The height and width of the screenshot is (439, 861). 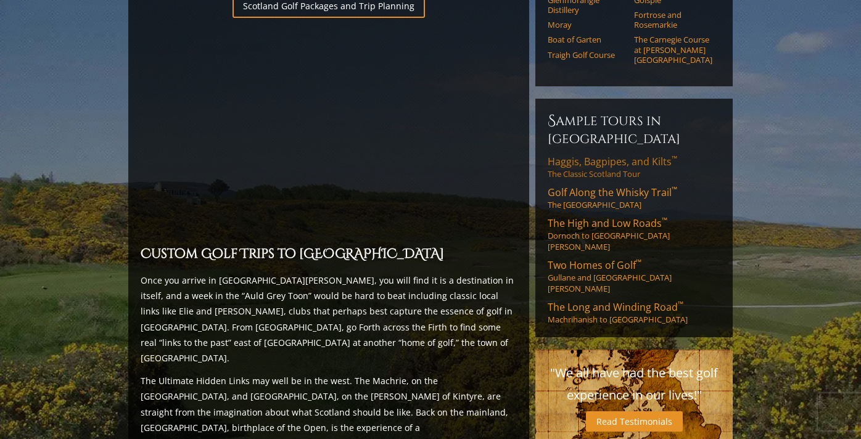 I want to click on p: "We all have had the best golf experience in our lives!", so click(x=634, y=384).